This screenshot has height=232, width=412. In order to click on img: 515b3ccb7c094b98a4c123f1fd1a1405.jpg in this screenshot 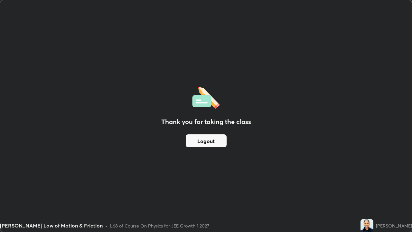, I will do `click(367, 225)`.